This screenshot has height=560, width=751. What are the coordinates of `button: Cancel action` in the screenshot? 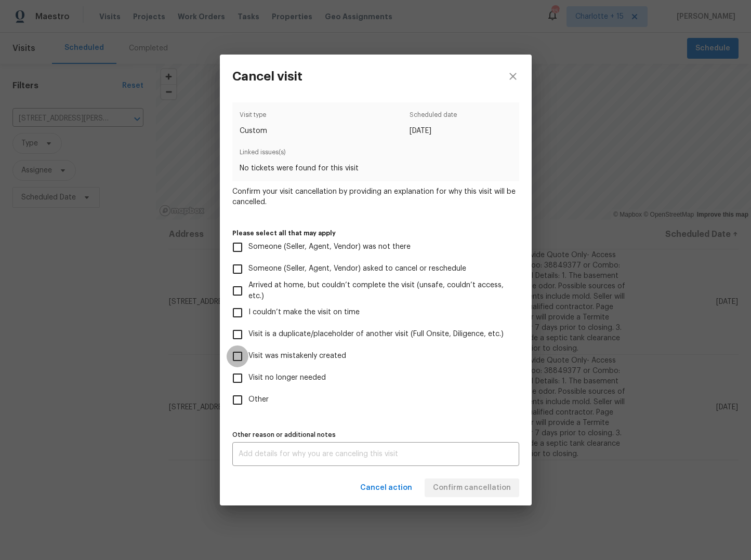 It's located at (386, 488).